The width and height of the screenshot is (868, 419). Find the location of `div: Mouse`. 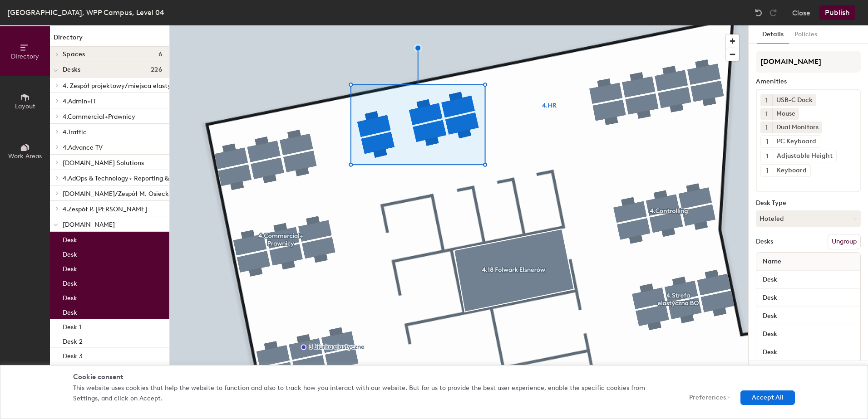

div: Mouse is located at coordinates (785, 114).